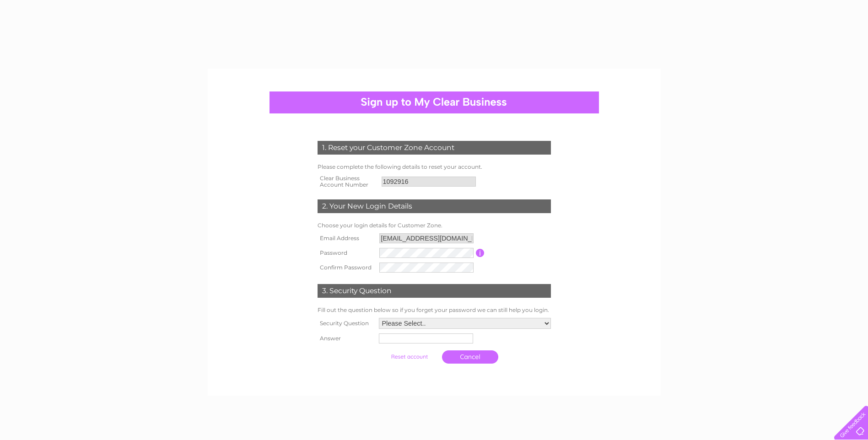 Image resolution: width=868 pixels, height=440 pixels. I want to click on th: Answer, so click(346, 339).